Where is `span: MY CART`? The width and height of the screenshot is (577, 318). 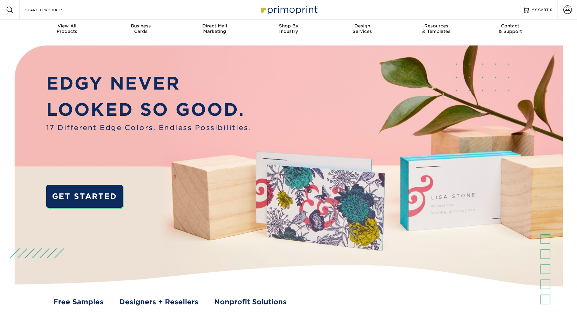 span: MY CART is located at coordinates (540, 10).